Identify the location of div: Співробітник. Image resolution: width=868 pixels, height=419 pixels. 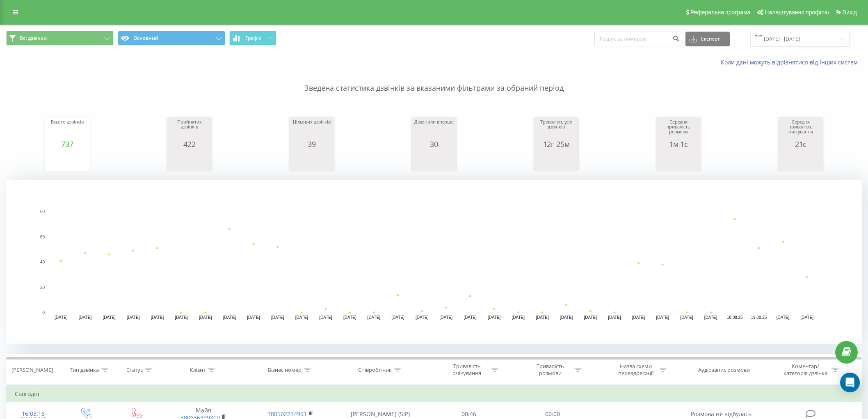
(375, 370).